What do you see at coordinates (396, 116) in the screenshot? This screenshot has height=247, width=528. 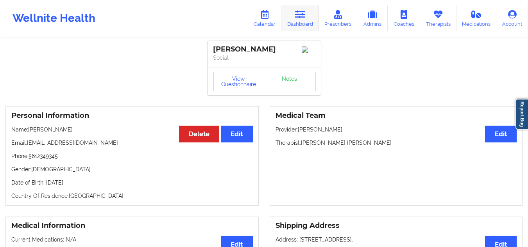 I see `h3: Medical Team` at bounding box center [396, 116].